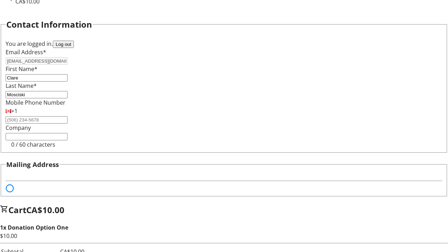 Image resolution: width=448 pixels, height=252 pixels. Describe the element at coordinates (45, 210) in the screenshot. I see `span: CA$10.00` at that location.